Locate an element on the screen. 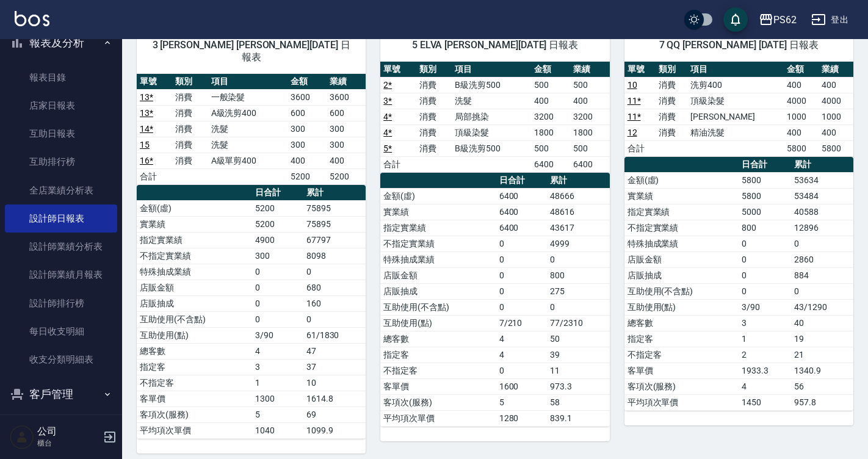  a: 設計師業績分析表 is located at coordinates (61, 247).